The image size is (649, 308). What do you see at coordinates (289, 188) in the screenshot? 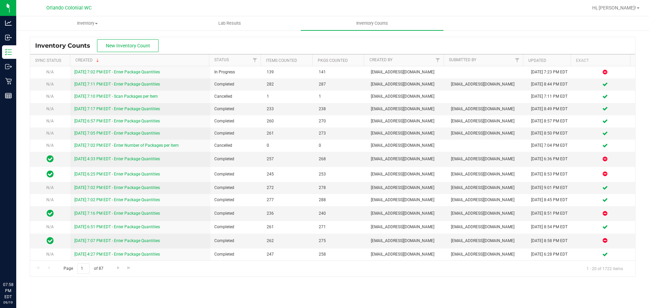
I see `span: 272` at bounding box center [289, 188].